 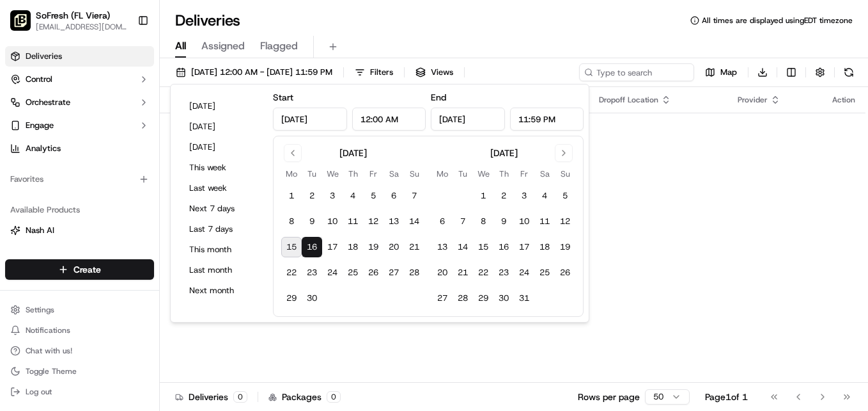 What do you see at coordinates (381, 72) in the screenshot?
I see `span: Filters` at bounding box center [381, 72].